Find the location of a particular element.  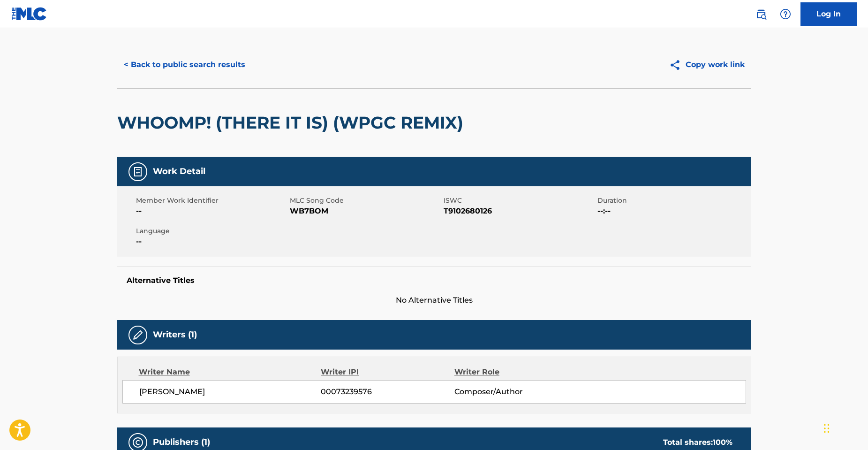

img: help is located at coordinates (785, 14).